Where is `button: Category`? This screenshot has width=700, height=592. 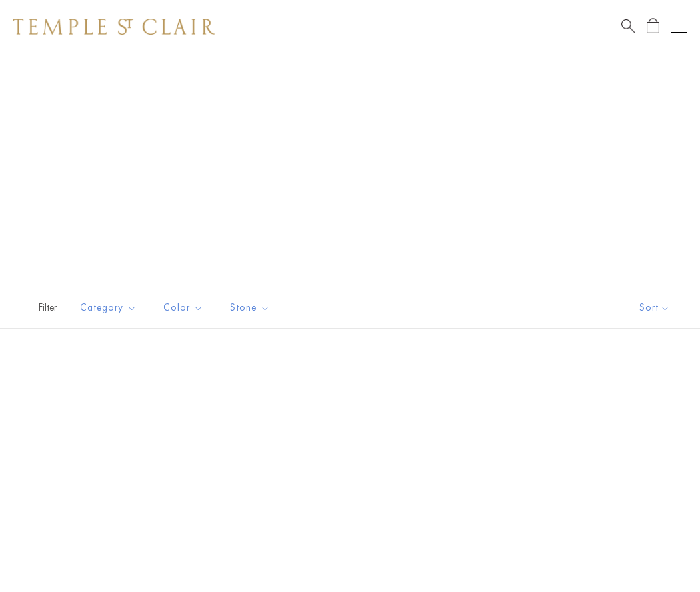 button: Category is located at coordinates (108, 308).